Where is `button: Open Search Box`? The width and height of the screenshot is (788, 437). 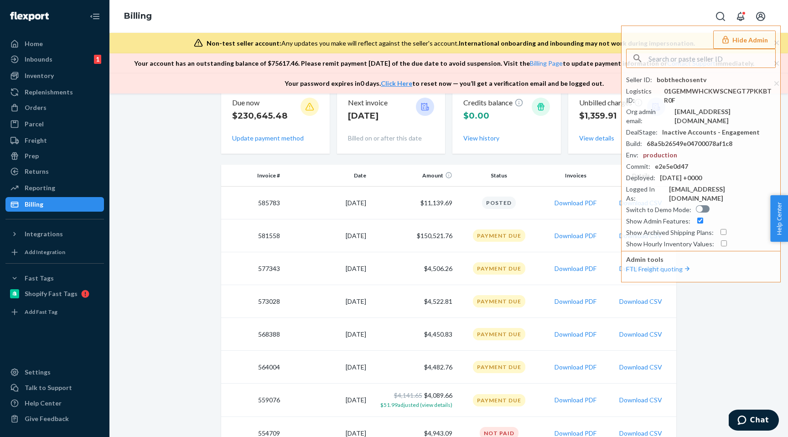
button: Open Search Box is located at coordinates (720, 16).